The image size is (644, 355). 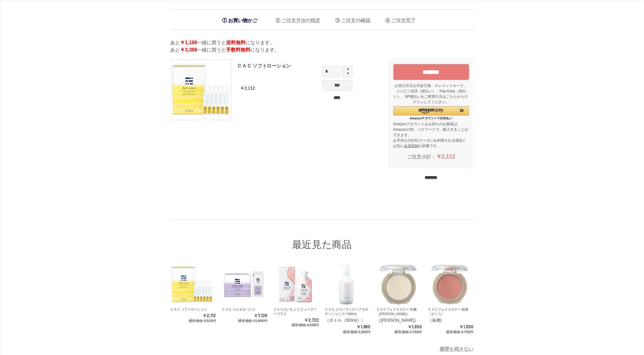 I want to click on div: ￥7,128, so click(x=245, y=316).